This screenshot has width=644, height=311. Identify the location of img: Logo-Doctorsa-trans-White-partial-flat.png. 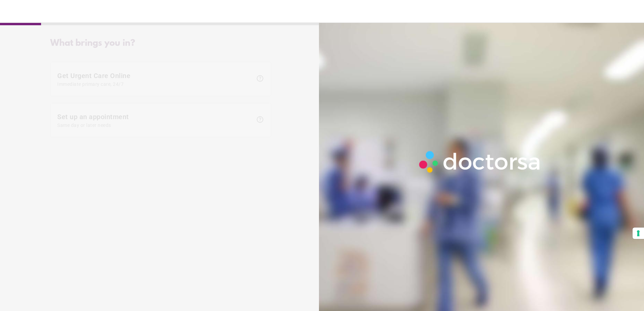
(480, 162).